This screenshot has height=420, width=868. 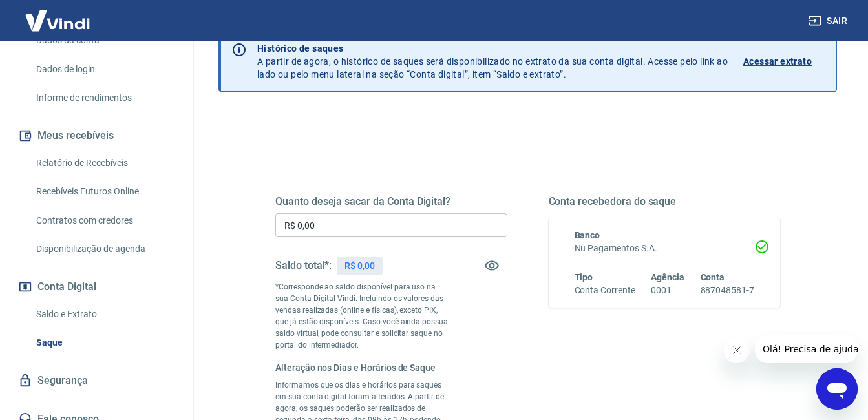 What do you see at coordinates (96, 287) in the screenshot?
I see `button: Conta Digital` at bounding box center [96, 287].